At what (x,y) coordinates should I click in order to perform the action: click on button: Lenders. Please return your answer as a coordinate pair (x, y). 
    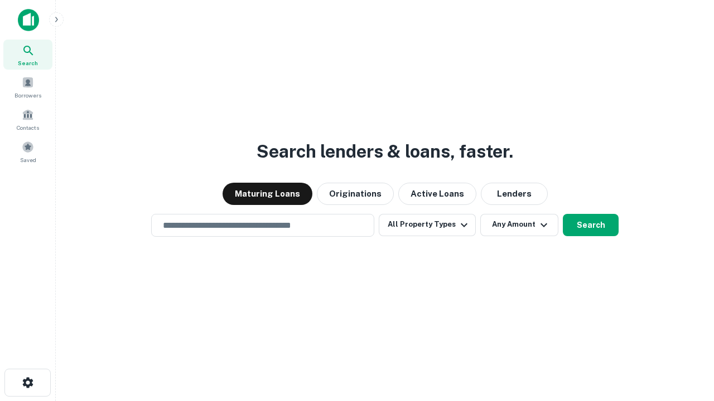
    Looking at the image, I should click on (514, 194).